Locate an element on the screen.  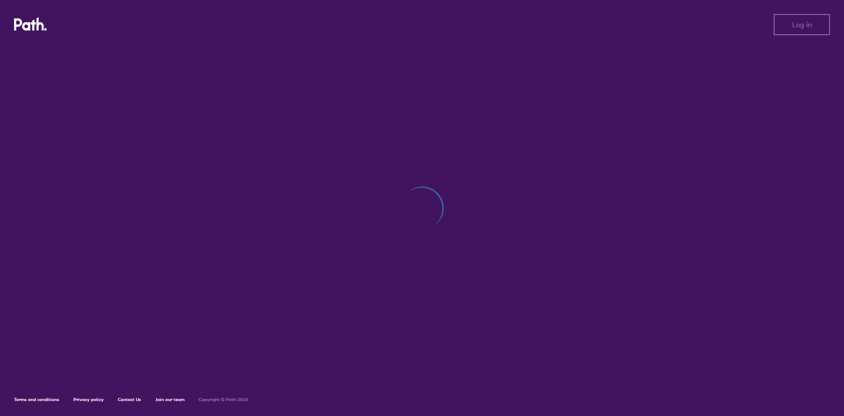
h6: Copyright © Path 2018 is located at coordinates (223, 400).